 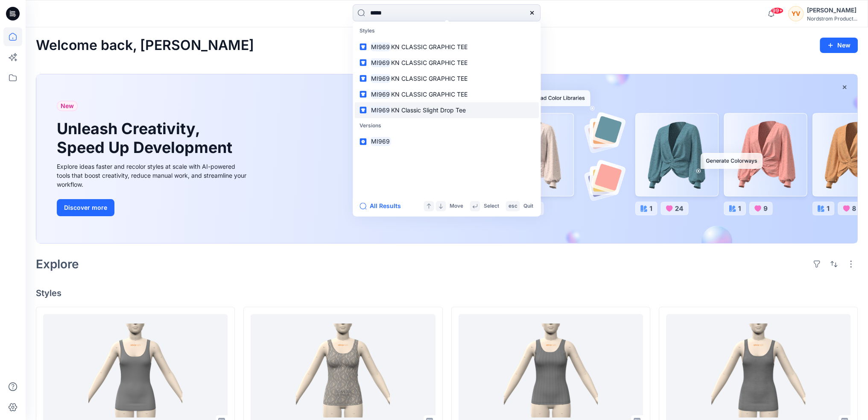 I want to click on h4: Styles, so click(x=447, y=293).